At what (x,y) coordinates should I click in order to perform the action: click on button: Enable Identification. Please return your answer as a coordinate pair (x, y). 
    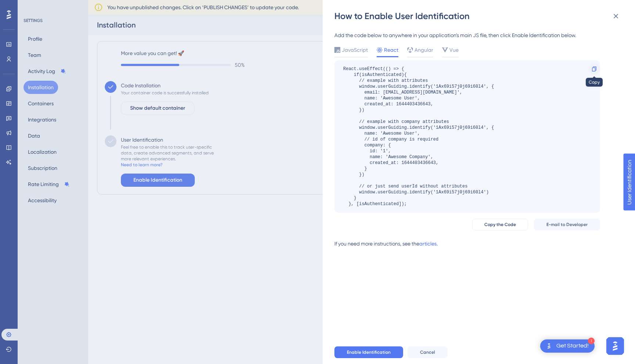
    Looking at the image, I should click on (368, 352).